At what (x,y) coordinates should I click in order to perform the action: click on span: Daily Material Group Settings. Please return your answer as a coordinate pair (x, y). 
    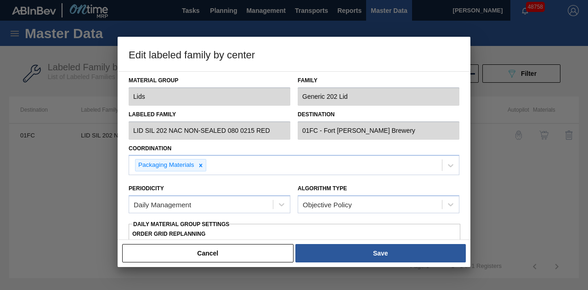
    Looking at the image, I should click on (181, 224).